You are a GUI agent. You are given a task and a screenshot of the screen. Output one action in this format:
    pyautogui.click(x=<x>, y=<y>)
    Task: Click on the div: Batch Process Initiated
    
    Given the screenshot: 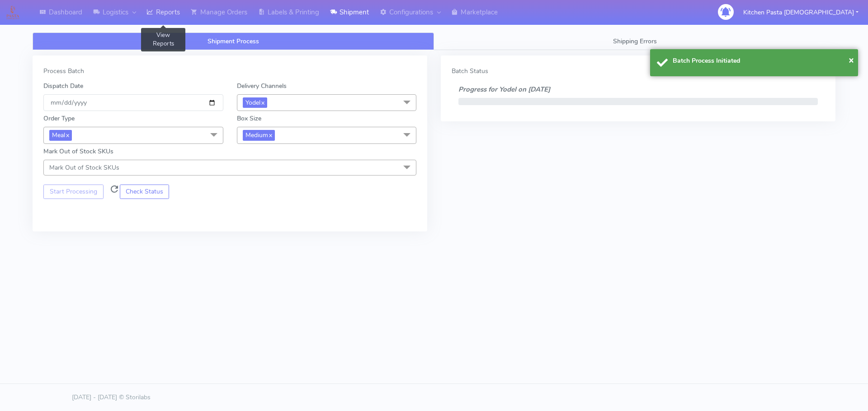 What is the action you would take?
    pyautogui.click(x=762, y=61)
    